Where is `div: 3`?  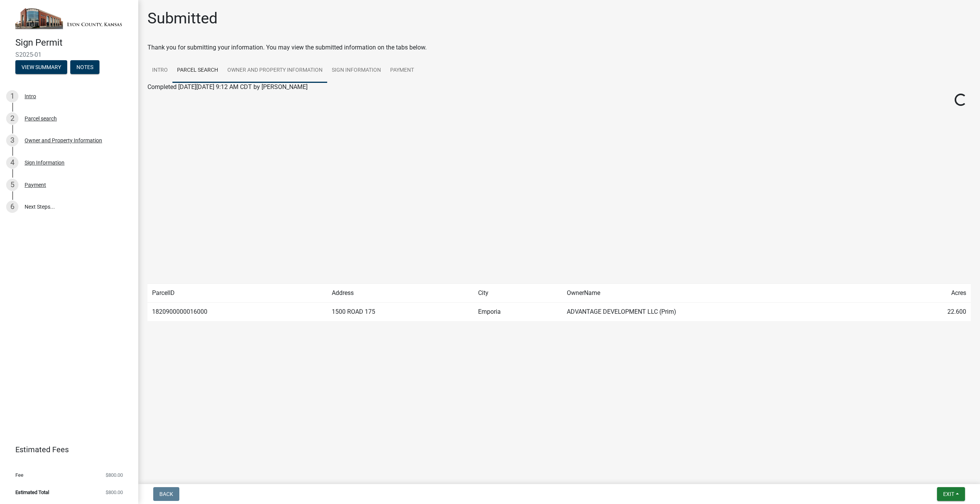 div: 3 is located at coordinates (12, 140).